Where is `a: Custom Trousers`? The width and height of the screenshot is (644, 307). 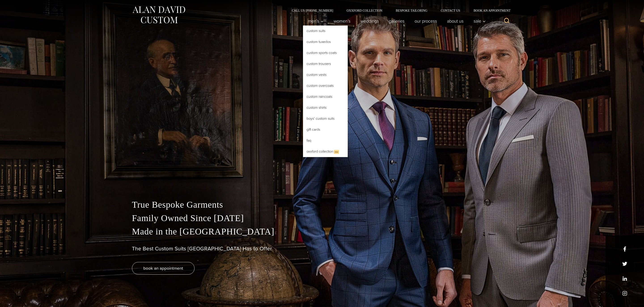
a: Custom Trousers is located at coordinates (325, 64).